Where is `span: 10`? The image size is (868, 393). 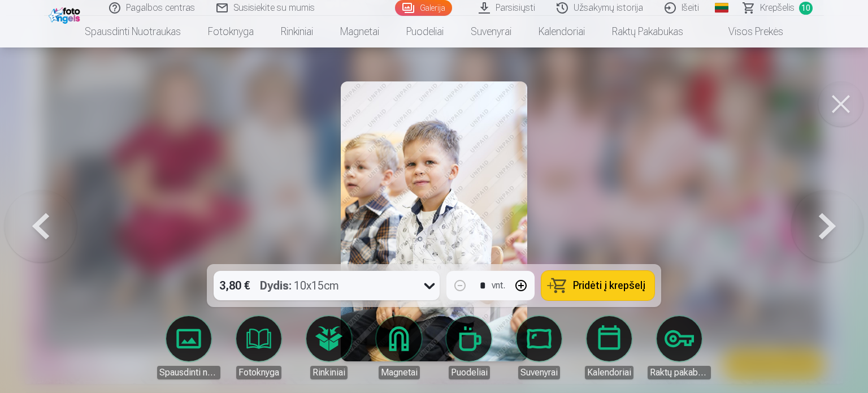
span: 10 is located at coordinates (806, 8).